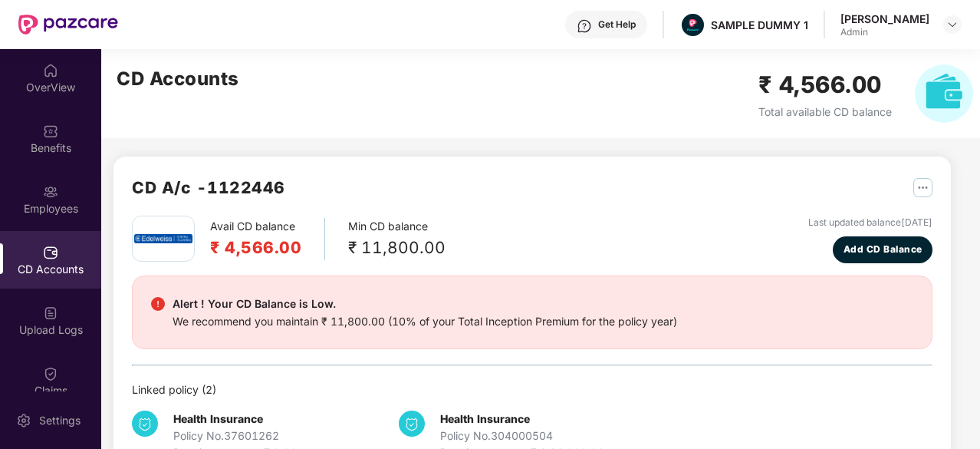  What do you see at coordinates (584, 26) in the screenshot?
I see `img: svg+xml;base64,PHN2ZyBpZD0iSGVscC0zMngzMiIgeG1sbnM9Imh0dHA6Ly93d3cudzMub3JnLzIwMDAvc3ZnIiB3aWR0aD...` at bounding box center [584, 26].